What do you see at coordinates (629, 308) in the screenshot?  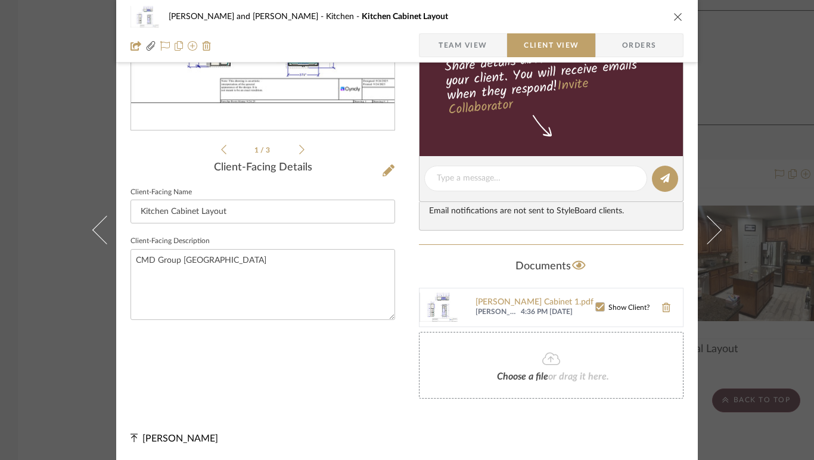 I see `span: Show Client?` at bounding box center [629, 308].